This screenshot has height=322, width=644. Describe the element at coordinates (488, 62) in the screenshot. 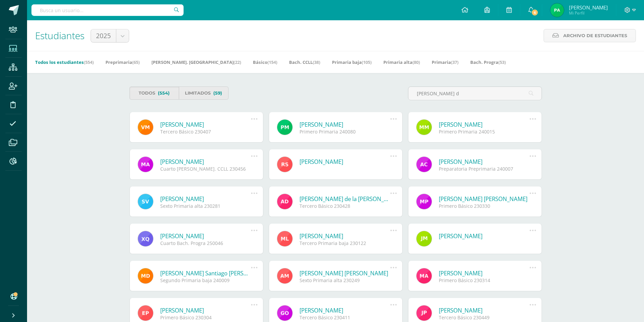

I see `a: Bach. Progra(53)` at that location.